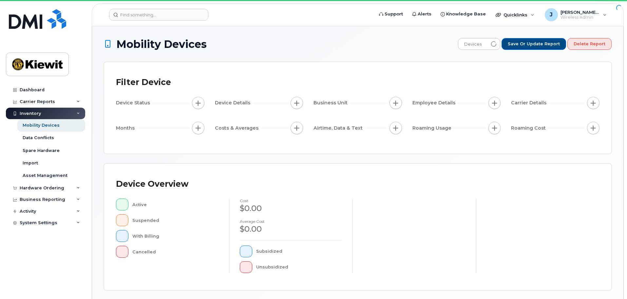 The height and width of the screenshot is (299, 627). I want to click on span: Roaming Usage, so click(433, 128).